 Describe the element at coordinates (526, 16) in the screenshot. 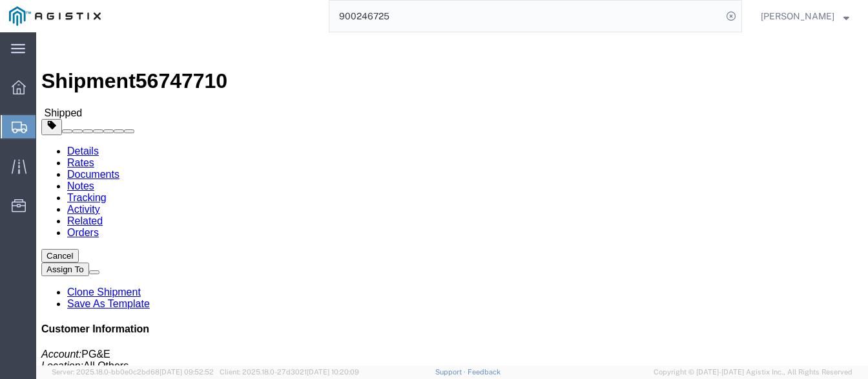

I see `input: Search for shipment number, reference number` at that location.